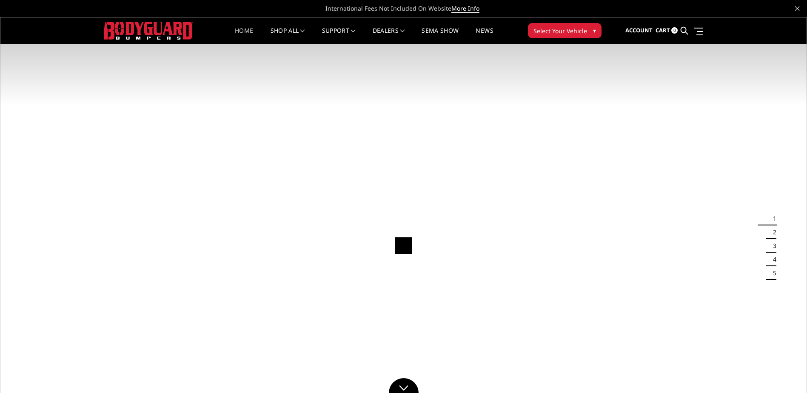 Image resolution: width=807 pixels, height=393 pixels. What do you see at coordinates (465, 9) in the screenshot?
I see `a: More Info` at bounding box center [465, 9].